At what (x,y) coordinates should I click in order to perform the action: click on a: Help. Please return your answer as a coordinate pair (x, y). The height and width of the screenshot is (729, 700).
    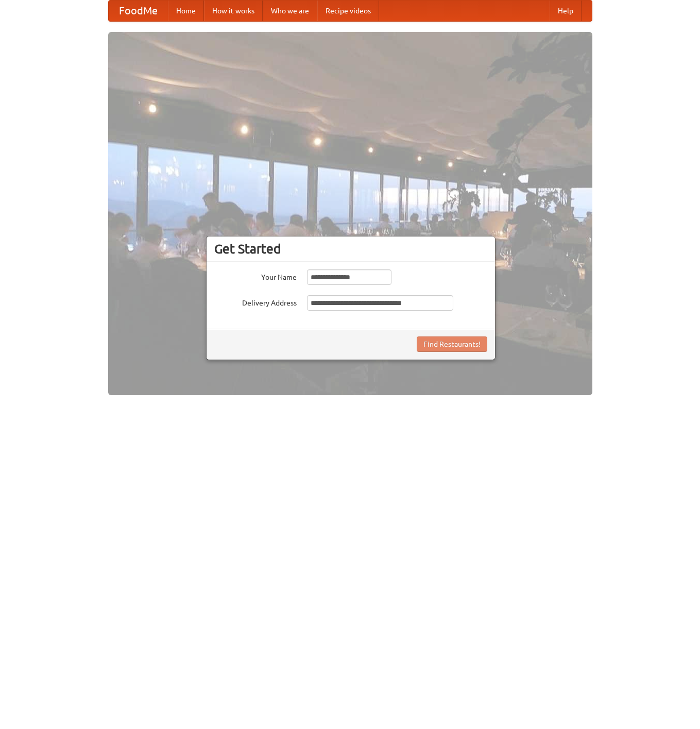
    Looking at the image, I should click on (566, 11).